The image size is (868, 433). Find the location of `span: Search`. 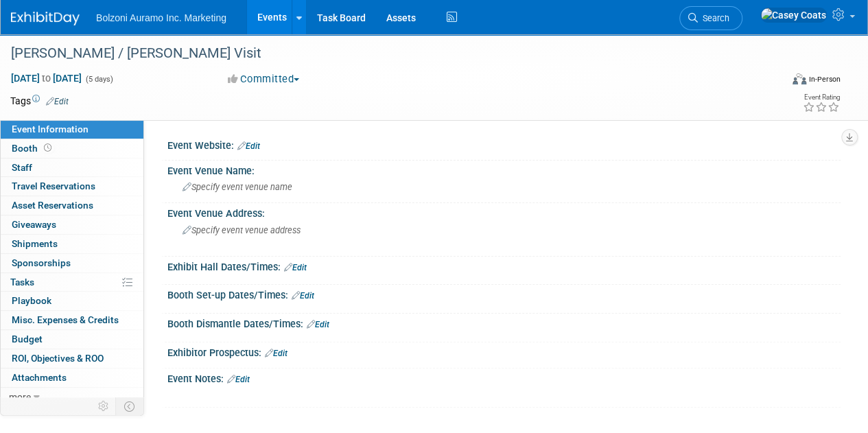

span: Search is located at coordinates (713, 18).